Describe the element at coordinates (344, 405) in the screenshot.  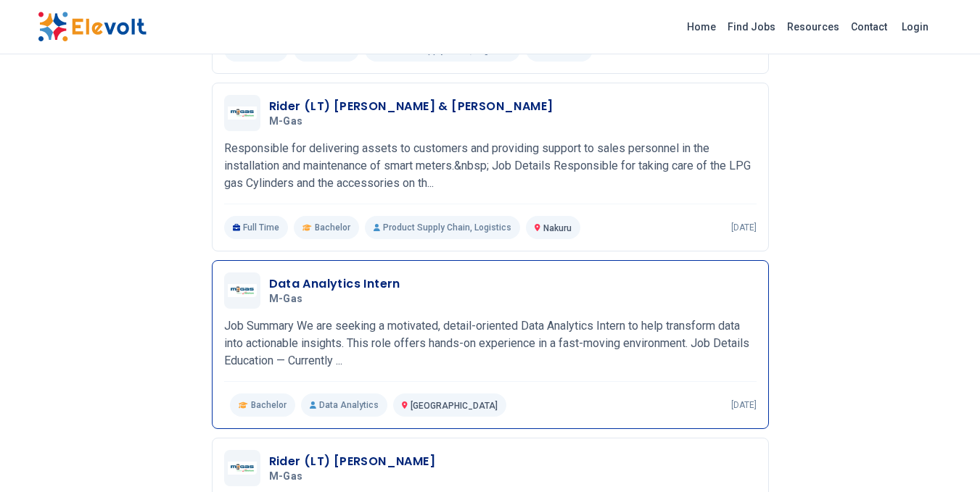
I see `p: Data Analytics` at that location.